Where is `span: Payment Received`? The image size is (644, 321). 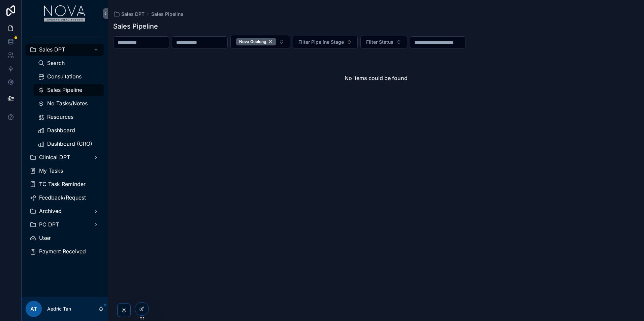 span: Payment Received is located at coordinates (62, 251).